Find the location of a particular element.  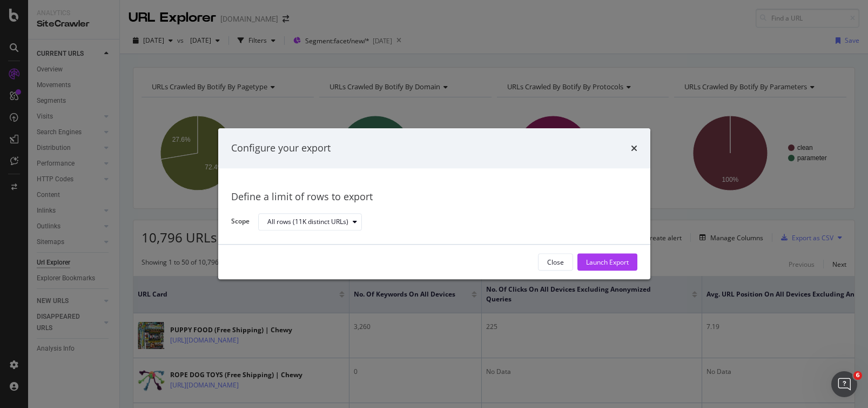

div: Launch Export is located at coordinates (607, 262).